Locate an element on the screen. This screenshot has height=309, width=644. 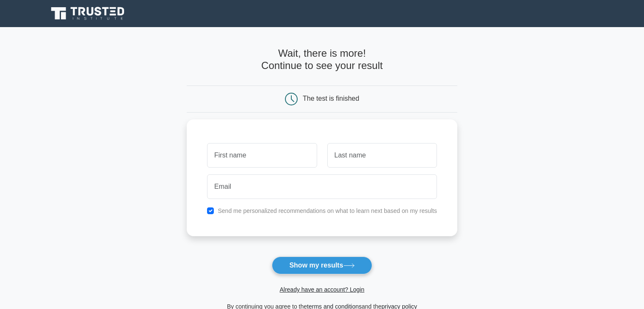
a: Already have an account? Login is located at coordinates (322, 290).